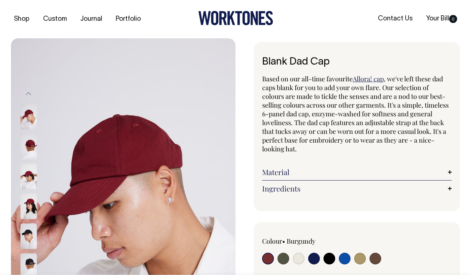 The image size is (471, 275). Describe the element at coordinates (128, 19) in the screenshot. I see `a: Portfolio` at that location.